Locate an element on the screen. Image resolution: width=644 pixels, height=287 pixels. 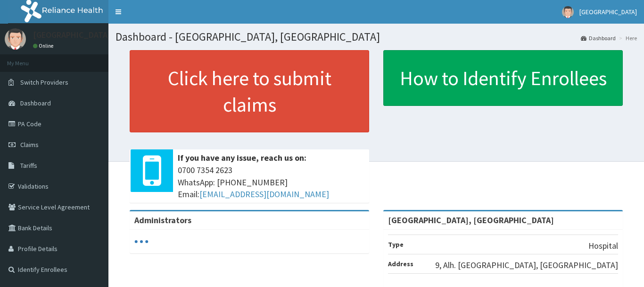
a: How to Identify Enrollees is located at coordinates (503, 78).